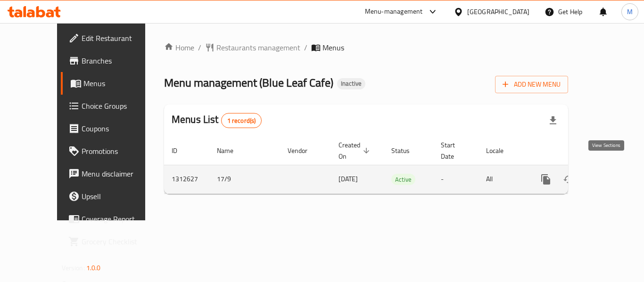 Image resolution: width=644 pixels, height=282 pixels. What do you see at coordinates (403, 179) in the screenshot?
I see `span: Active` at bounding box center [403, 179].